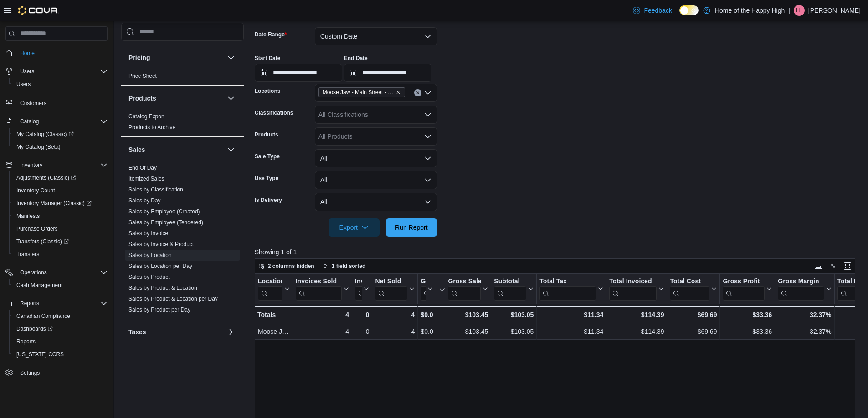 This screenshot has width=868, height=418. I want to click on button: Customers, so click(56, 103).